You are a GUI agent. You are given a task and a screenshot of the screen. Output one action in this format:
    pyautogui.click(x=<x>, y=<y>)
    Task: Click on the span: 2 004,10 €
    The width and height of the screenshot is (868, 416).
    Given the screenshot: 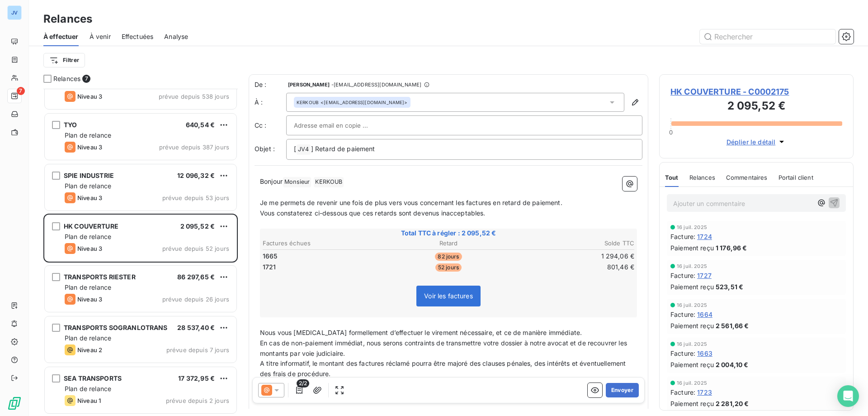 What is the action you would take?
    pyautogui.click(x=732, y=364)
    